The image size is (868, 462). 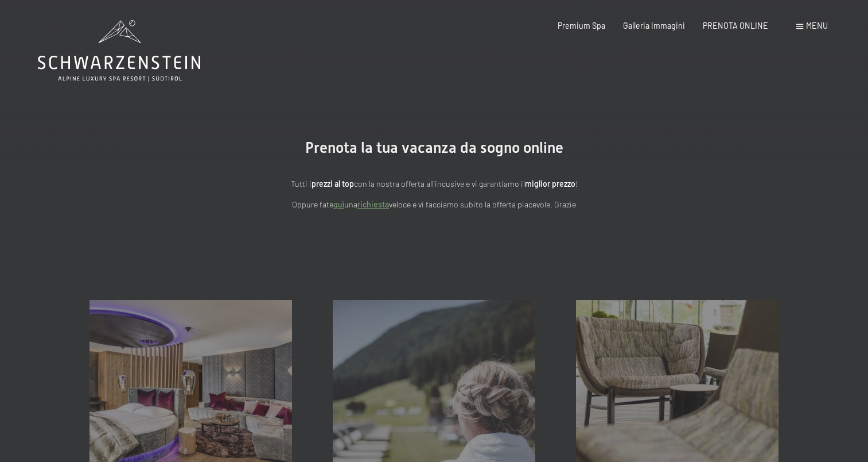 I want to click on span: Menu, so click(x=817, y=25).